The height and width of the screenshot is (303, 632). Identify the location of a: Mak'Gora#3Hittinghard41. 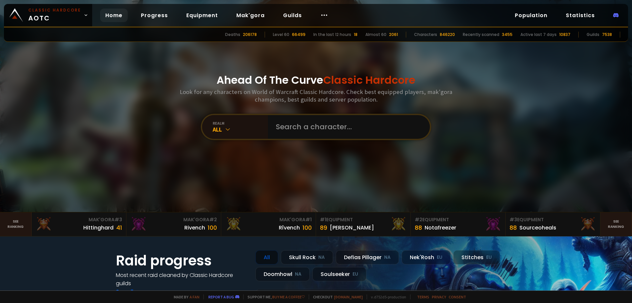
(79, 224).